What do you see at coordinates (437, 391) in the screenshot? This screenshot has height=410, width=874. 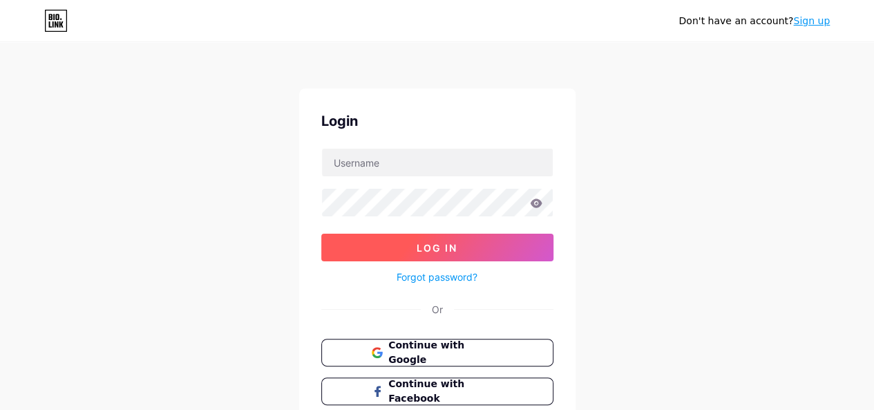 I see `a: Continue with Facebook` at bounding box center [437, 391].